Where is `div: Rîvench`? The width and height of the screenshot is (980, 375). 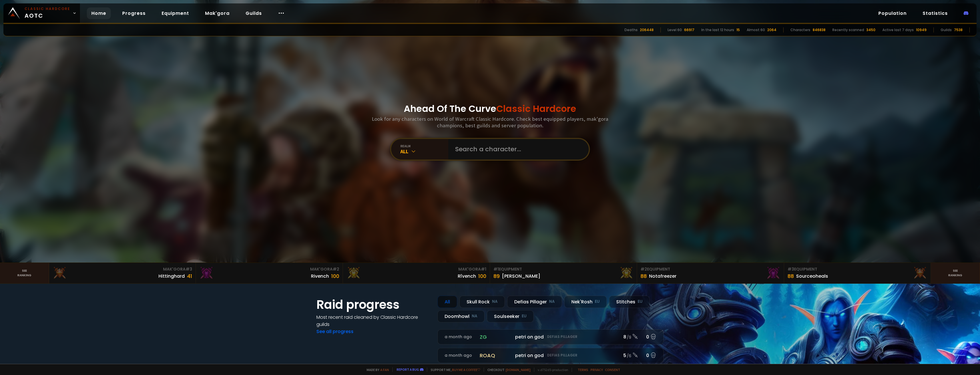 div: Rîvench is located at coordinates (467, 276).